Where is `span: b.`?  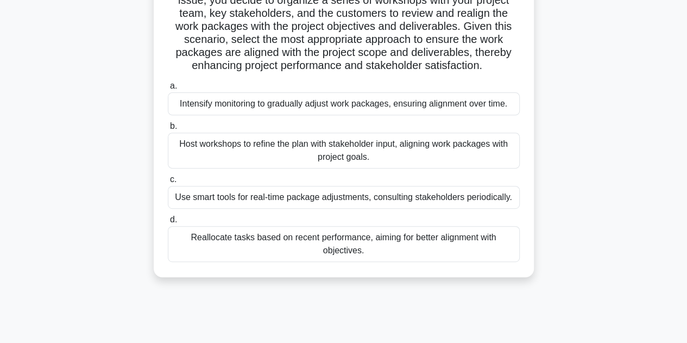 span: b. is located at coordinates (173, 126).